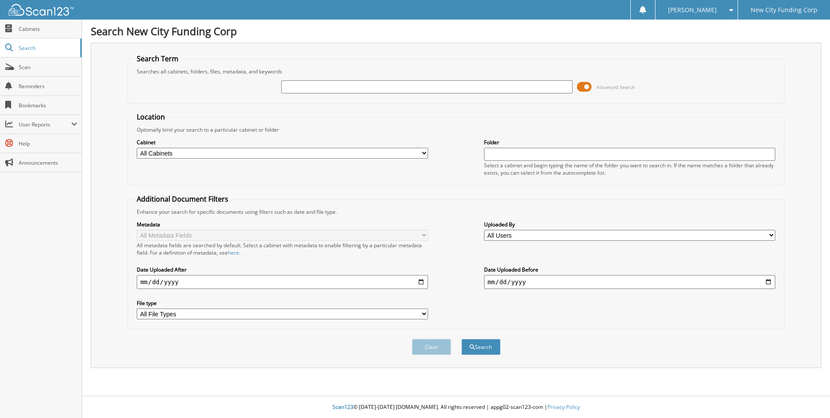  I want to click on label: Date Uploaded After, so click(282, 269).